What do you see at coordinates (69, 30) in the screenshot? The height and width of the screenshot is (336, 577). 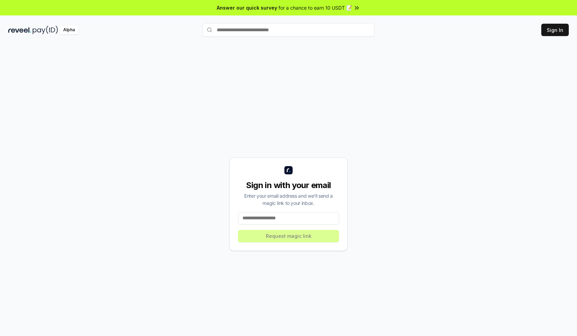 I see `div: Alpha` at bounding box center [69, 30].